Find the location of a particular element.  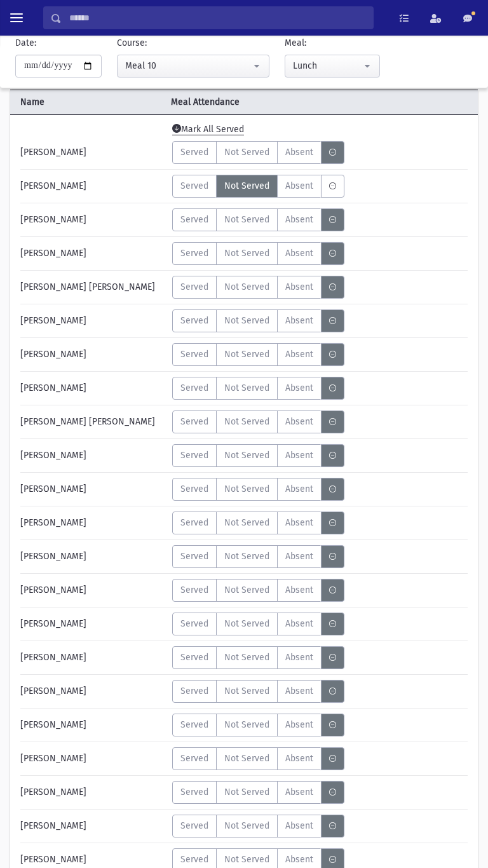

label: Meal: is located at coordinates (296, 42).